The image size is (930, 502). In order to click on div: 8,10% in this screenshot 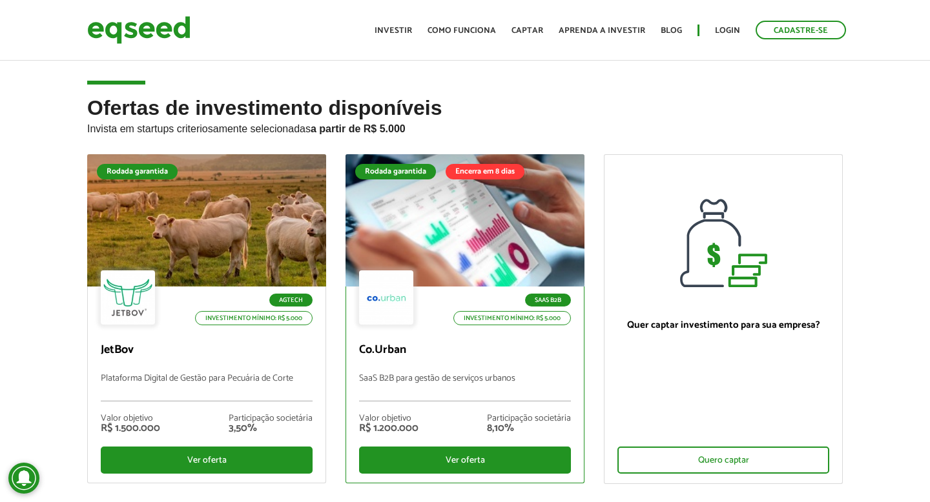, I will do `click(529, 429)`.